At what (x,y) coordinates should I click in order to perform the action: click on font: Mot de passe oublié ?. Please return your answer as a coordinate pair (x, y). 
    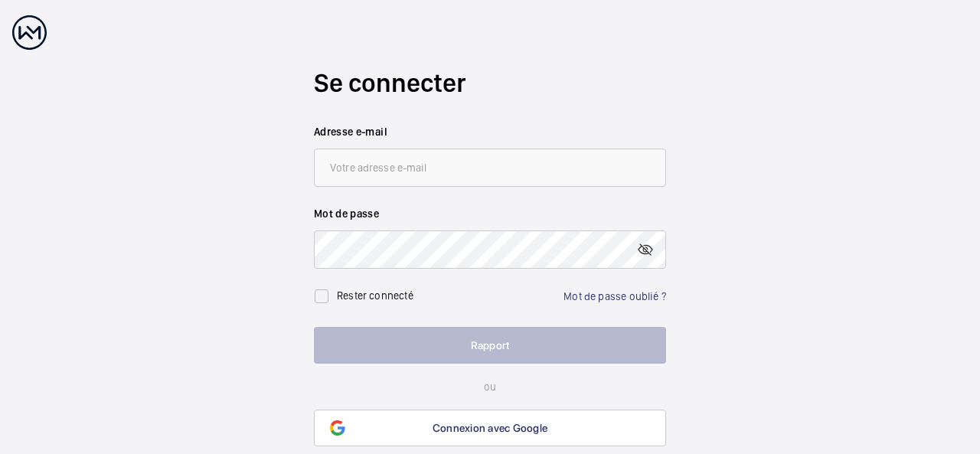
    Looking at the image, I should click on (615, 297).